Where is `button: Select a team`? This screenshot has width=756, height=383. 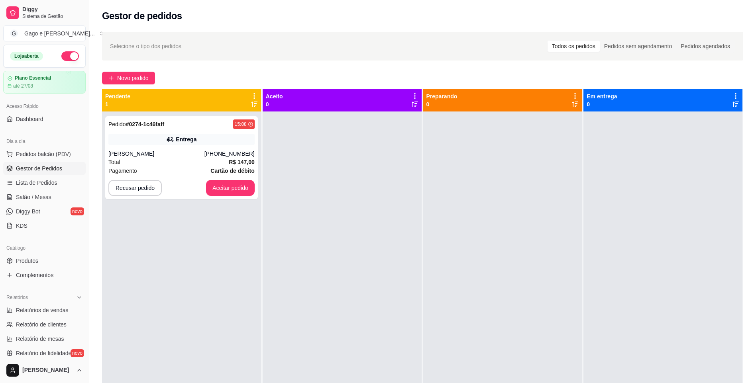
button: Select a team is located at coordinates (44, 33).